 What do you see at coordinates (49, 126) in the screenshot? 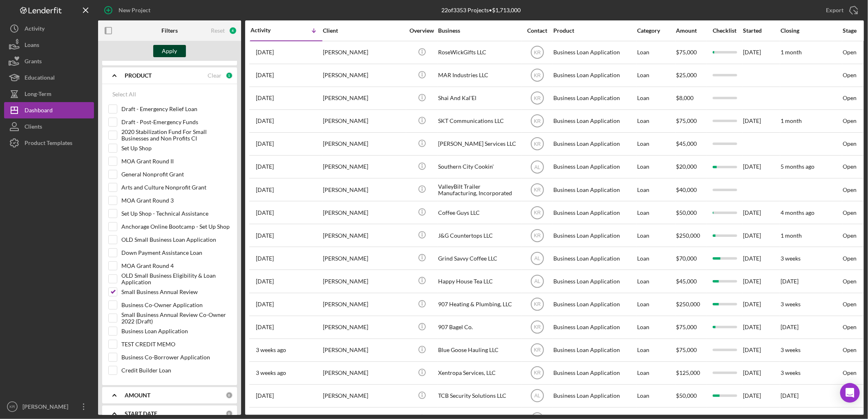
I see `a: Clients` at bounding box center [49, 126].